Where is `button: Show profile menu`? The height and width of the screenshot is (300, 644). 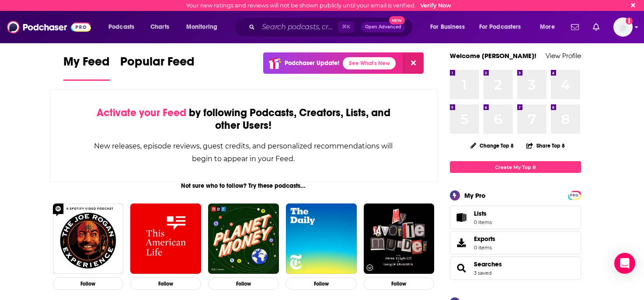 button: Show profile menu is located at coordinates (623, 27).